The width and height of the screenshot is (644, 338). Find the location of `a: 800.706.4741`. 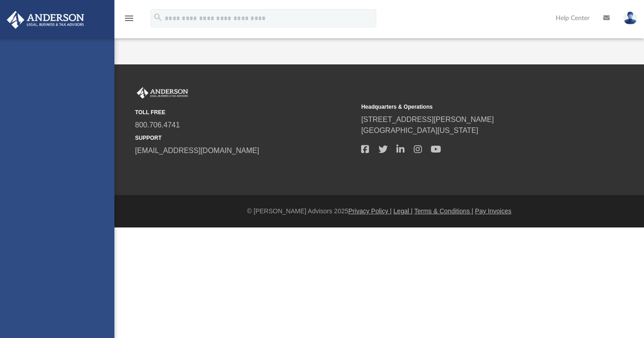

a: 800.706.4741 is located at coordinates (157, 125).